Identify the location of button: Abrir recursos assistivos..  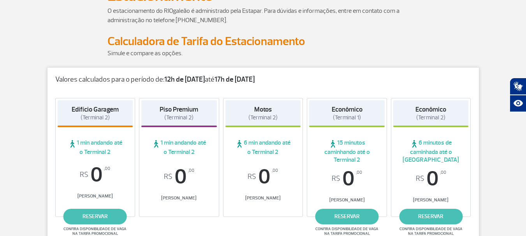
(518, 104).